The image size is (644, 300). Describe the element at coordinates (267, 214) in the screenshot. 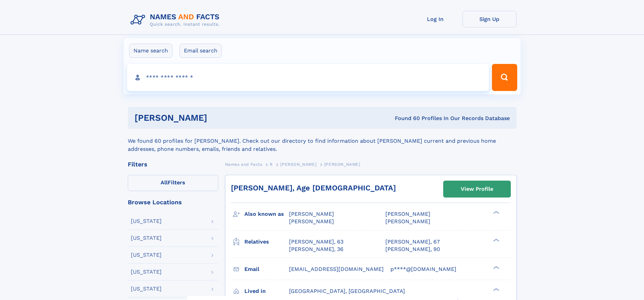

I see `h3: Also known as` at that location.